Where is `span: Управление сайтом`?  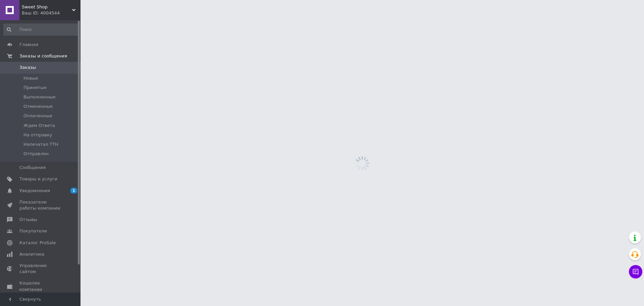
span: Управление сайтом is located at coordinates (41, 269).